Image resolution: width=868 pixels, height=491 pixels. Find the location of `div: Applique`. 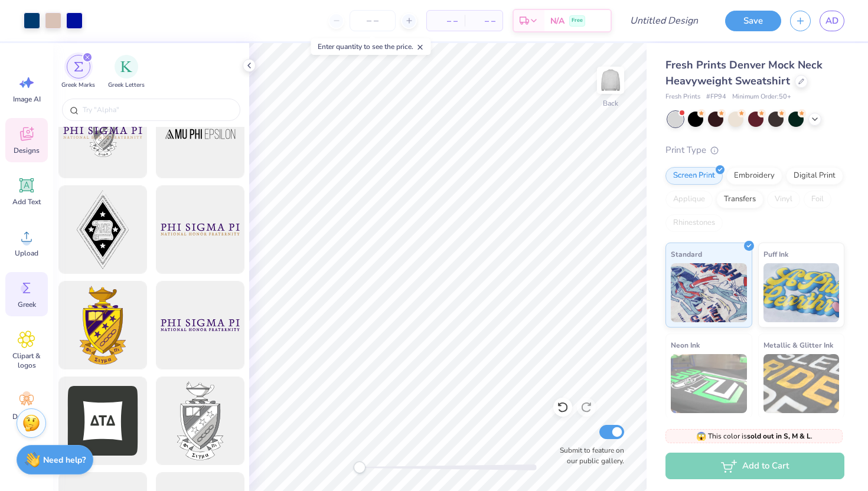

div: Applique is located at coordinates (690, 200).